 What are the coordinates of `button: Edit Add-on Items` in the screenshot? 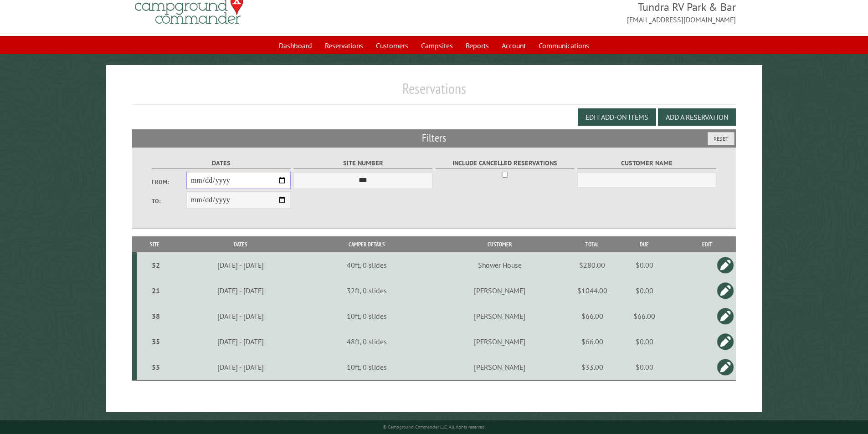 It's located at (617, 117).